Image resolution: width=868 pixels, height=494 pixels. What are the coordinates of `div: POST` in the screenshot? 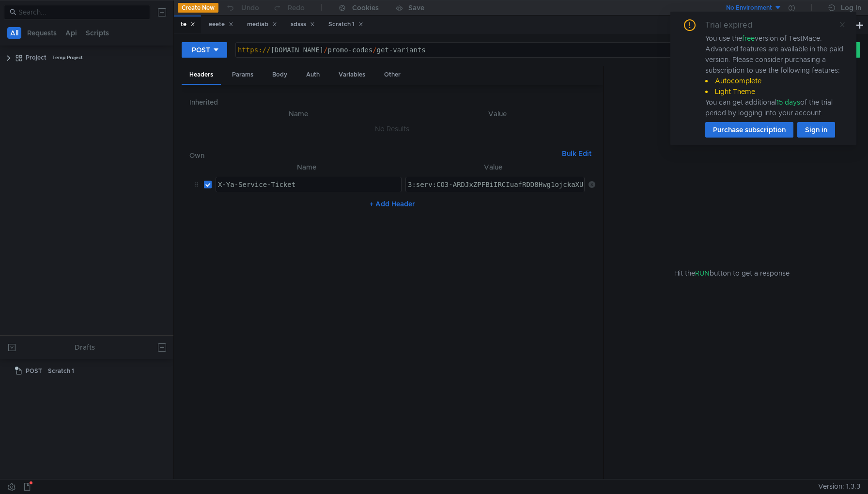 It's located at (201, 50).